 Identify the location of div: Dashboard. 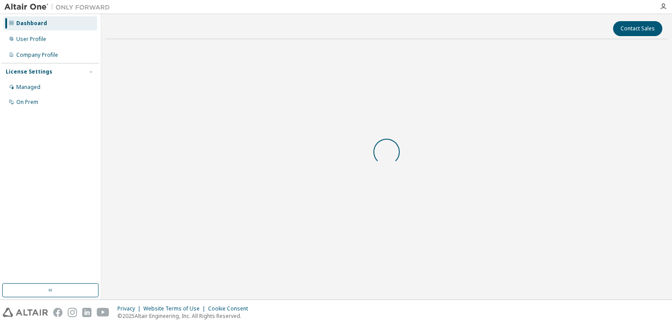
(32, 23).